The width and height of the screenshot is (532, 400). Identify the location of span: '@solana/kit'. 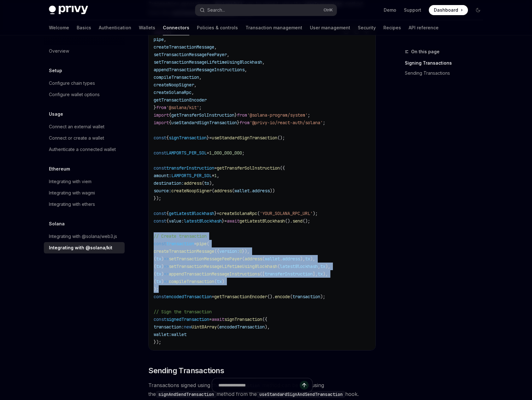
(183, 108).